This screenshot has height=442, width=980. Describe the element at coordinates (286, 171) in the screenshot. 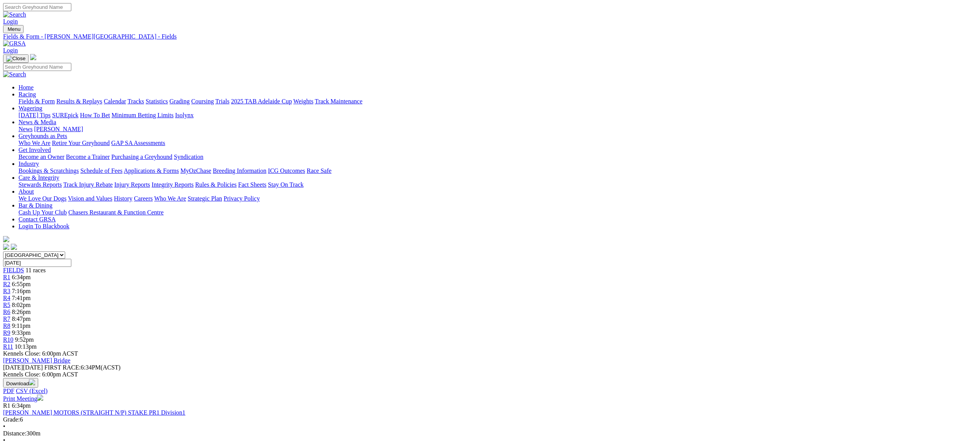

I see `a: ICG Outcomes` at that location.